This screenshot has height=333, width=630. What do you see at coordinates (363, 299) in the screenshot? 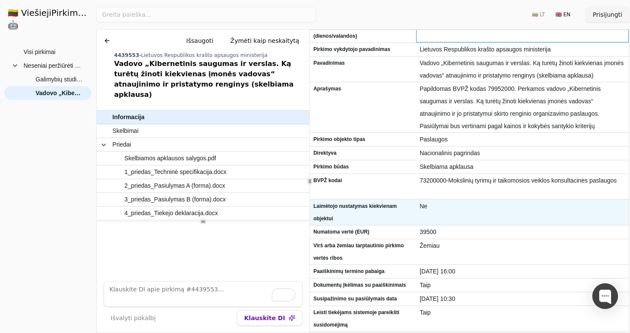
I see `span: Susipažinimo su pasiūlymais data` at bounding box center [363, 299].